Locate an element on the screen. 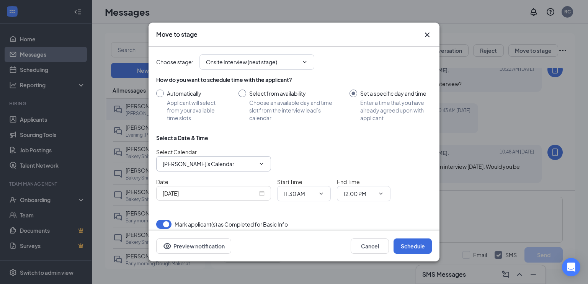 Image resolution: width=588 pixels, height=284 pixels. span: Select Calendar is located at coordinates (177, 152).